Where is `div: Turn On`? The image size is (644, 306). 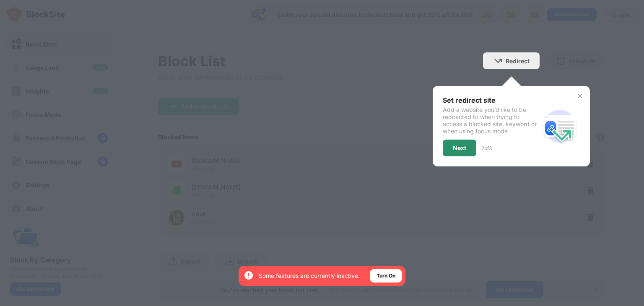 div: Turn On is located at coordinates (386, 276).